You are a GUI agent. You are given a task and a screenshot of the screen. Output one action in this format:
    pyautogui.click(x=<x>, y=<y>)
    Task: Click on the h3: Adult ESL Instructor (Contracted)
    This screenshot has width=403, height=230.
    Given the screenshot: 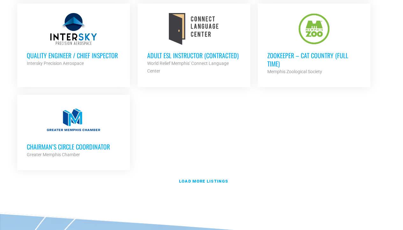 What is the action you would take?
    pyautogui.click(x=194, y=55)
    